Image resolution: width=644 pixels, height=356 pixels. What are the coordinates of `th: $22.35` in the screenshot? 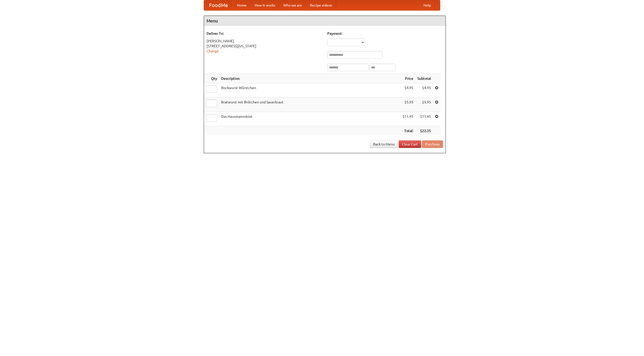 It's located at (424, 131).